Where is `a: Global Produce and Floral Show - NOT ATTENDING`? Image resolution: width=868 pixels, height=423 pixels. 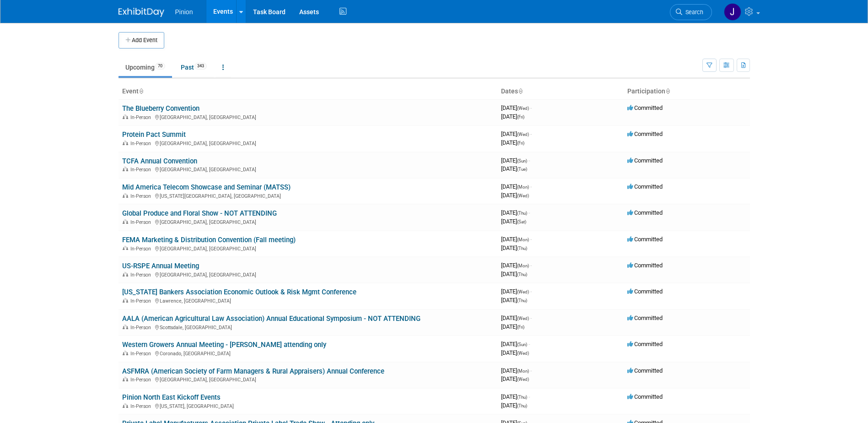
a: Global Produce and Floral Show - NOT ATTENDING is located at coordinates (200, 213).